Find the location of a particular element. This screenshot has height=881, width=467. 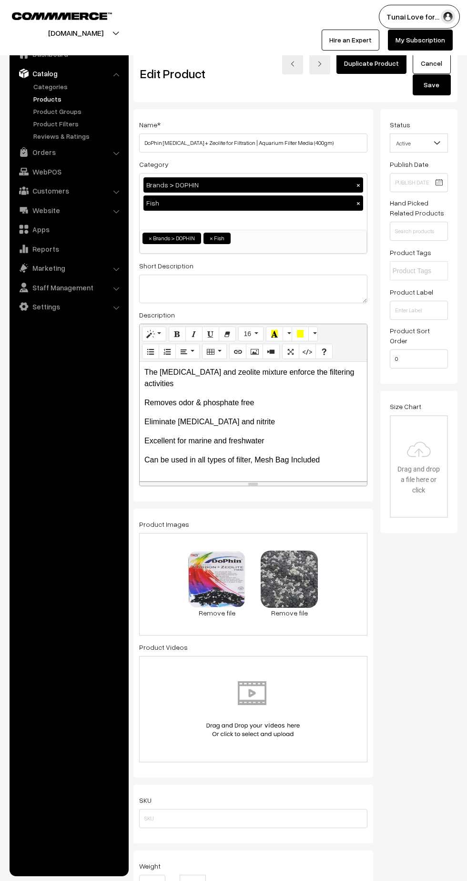

a: Products is located at coordinates (78, 99).